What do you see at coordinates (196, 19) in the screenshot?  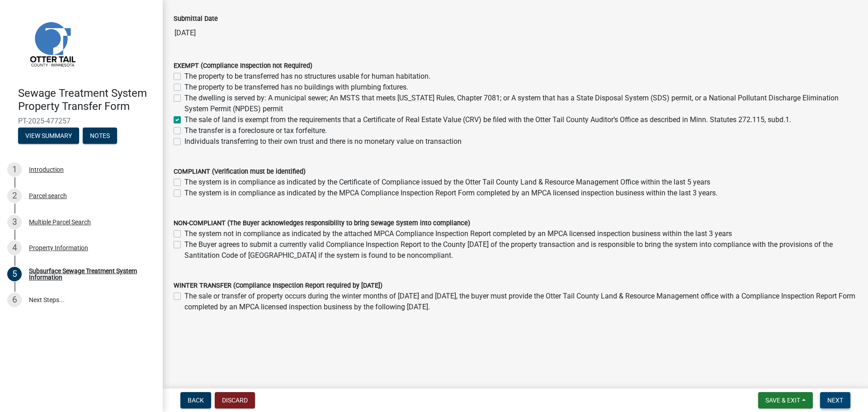 I see `label: Submittal Date` at bounding box center [196, 19].